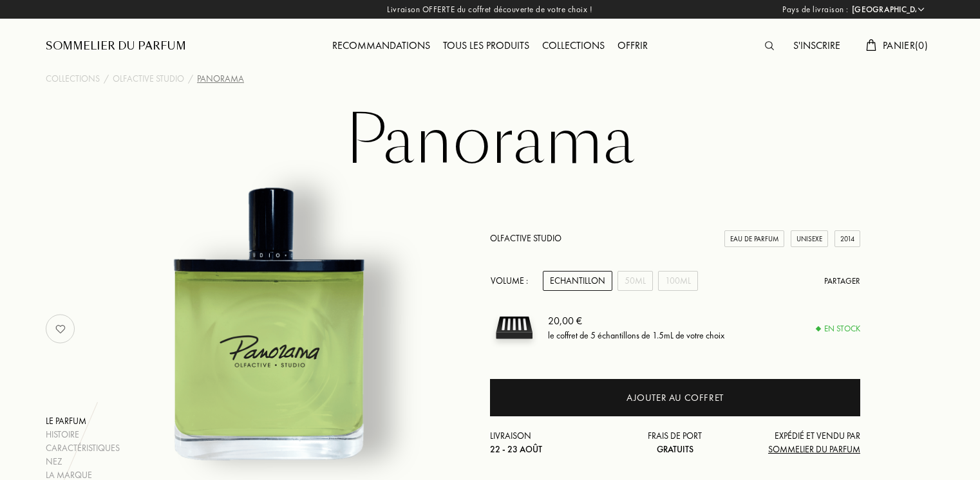 The width and height of the screenshot is (980, 480). What do you see at coordinates (906, 45) in the screenshot?
I see `span: Panier ( 0 )` at bounding box center [906, 45].